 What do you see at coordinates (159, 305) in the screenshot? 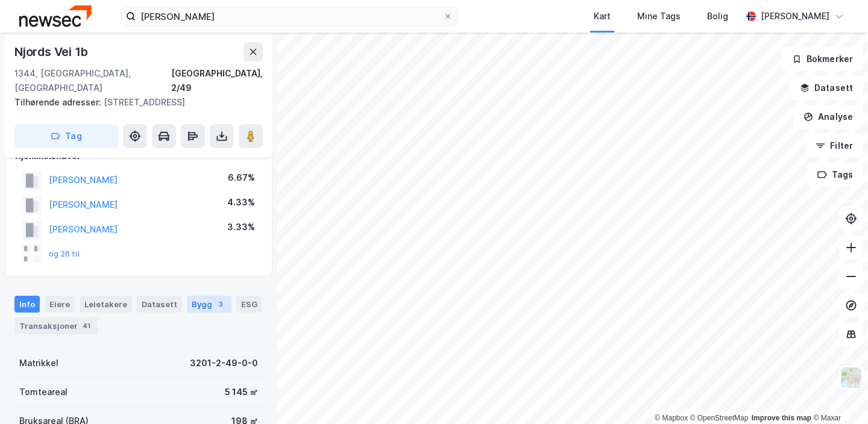
I see `div: Datasett` at bounding box center [159, 305].